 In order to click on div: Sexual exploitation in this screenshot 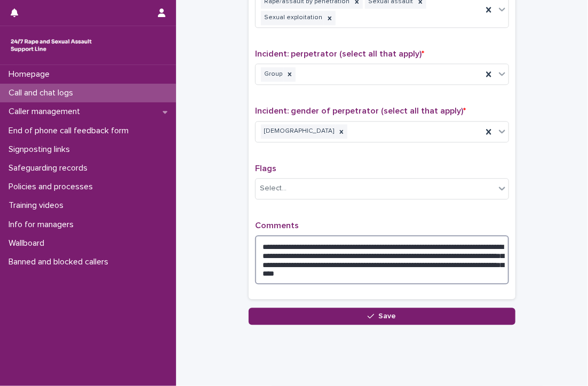, I will do `click(293, 17)`.